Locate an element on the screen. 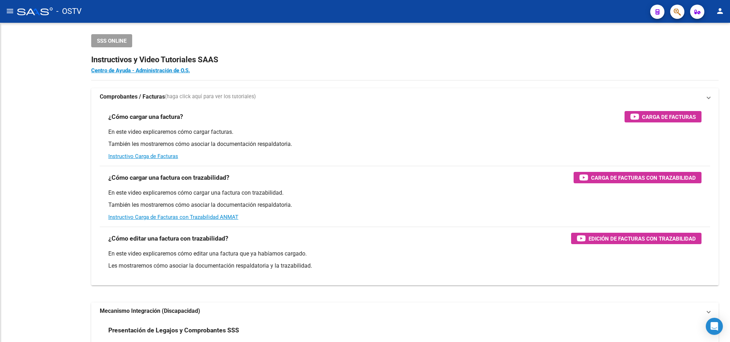  button: SSS ONLINE is located at coordinates (111, 41).